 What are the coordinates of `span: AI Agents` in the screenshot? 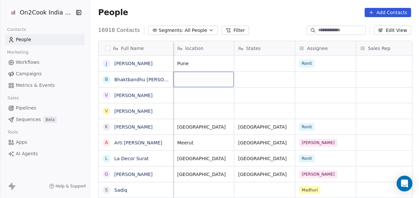 It's located at (27, 154).